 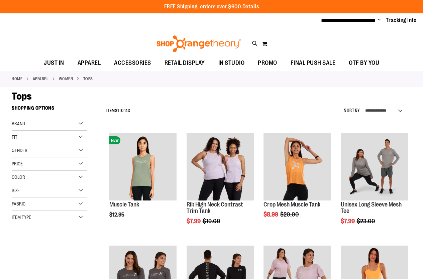 I want to click on span: Brand, so click(x=18, y=124).